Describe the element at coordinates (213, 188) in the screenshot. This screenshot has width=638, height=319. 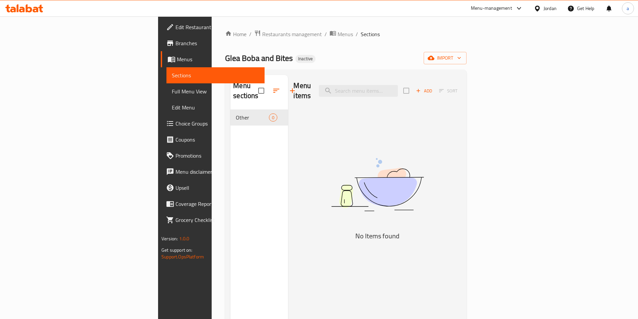
I see `a: Upsell` at that location.